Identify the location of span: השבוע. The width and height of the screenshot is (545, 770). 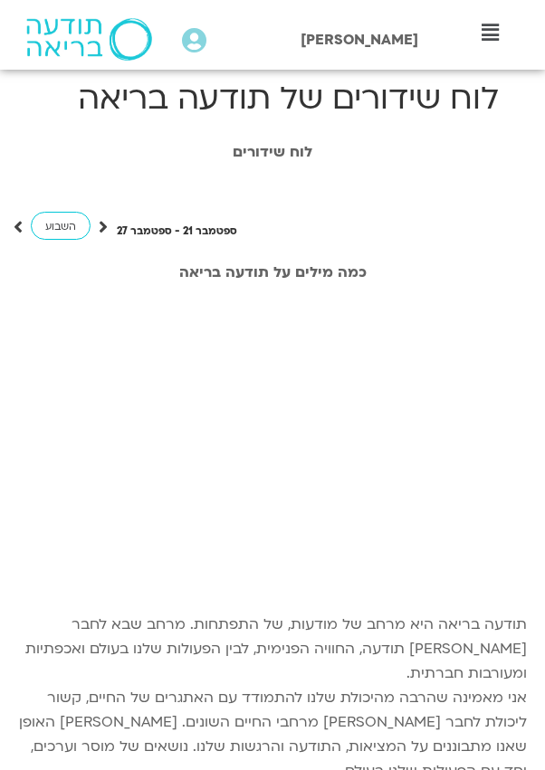
(61, 226).